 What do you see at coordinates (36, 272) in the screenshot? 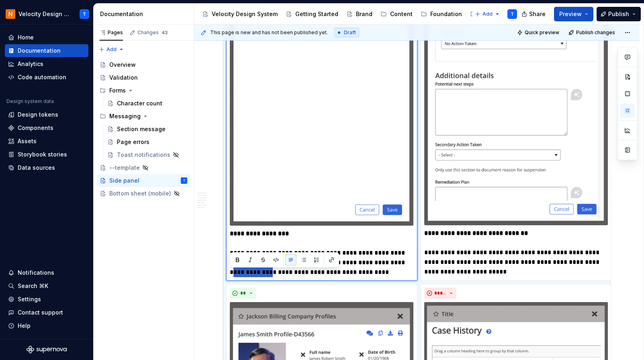
I see `div: Notifications` at bounding box center [36, 272].